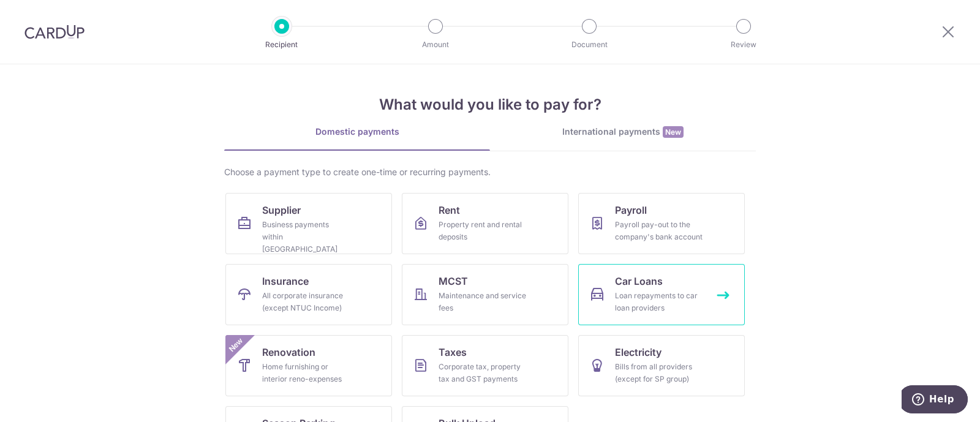 The height and width of the screenshot is (422, 980). Describe the element at coordinates (307, 373) in the screenshot. I see `div: Home furnishing or interior reno-expenses` at that location.